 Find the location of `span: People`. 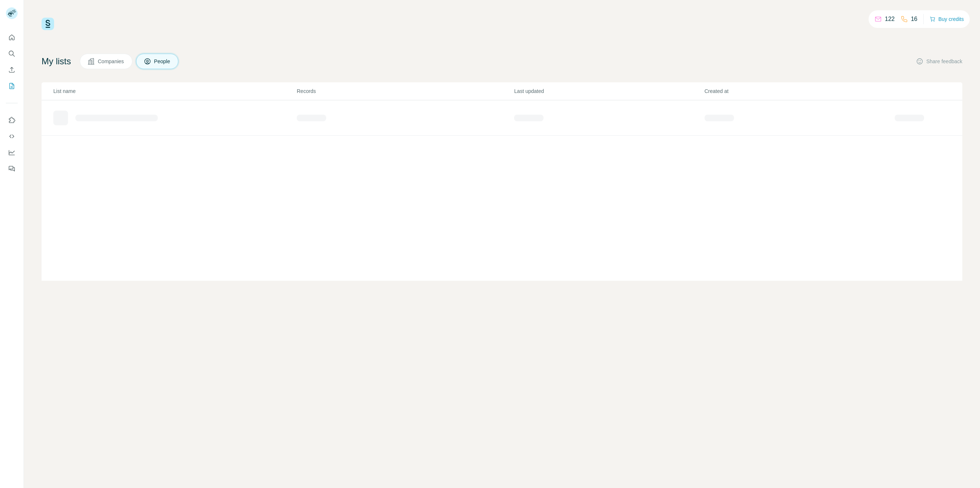

span: People is located at coordinates (162, 61).